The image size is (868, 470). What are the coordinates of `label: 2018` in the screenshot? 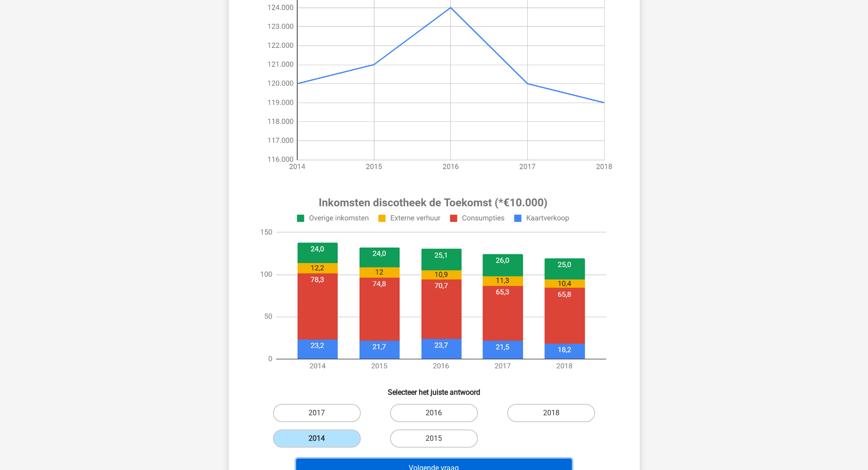 It's located at (551, 413).